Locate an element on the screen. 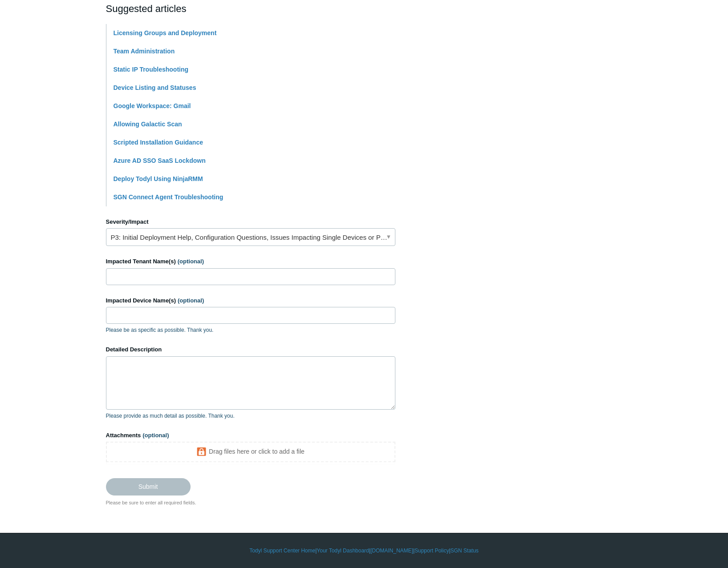  label: Impacted Device Name(s) is located at coordinates (250, 301).